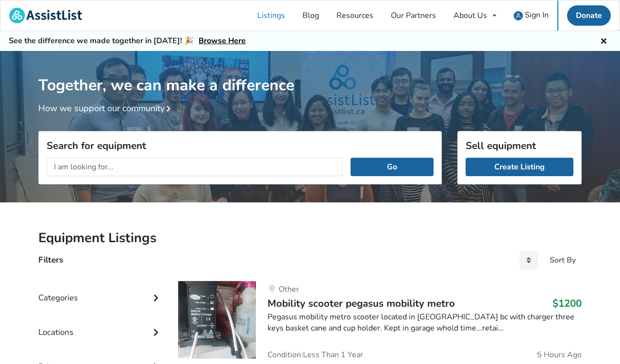 This screenshot has width=620, height=364. Describe the element at coordinates (536, 15) in the screenshot. I see `span: Sign In` at that location.